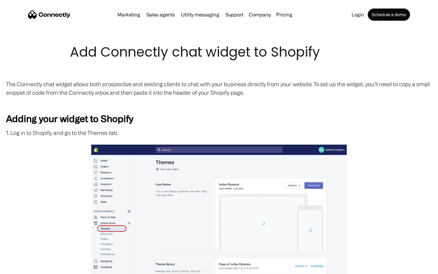 The height and width of the screenshot is (274, 438). I want to click on a: Schedule a demo, so click(388, 15).